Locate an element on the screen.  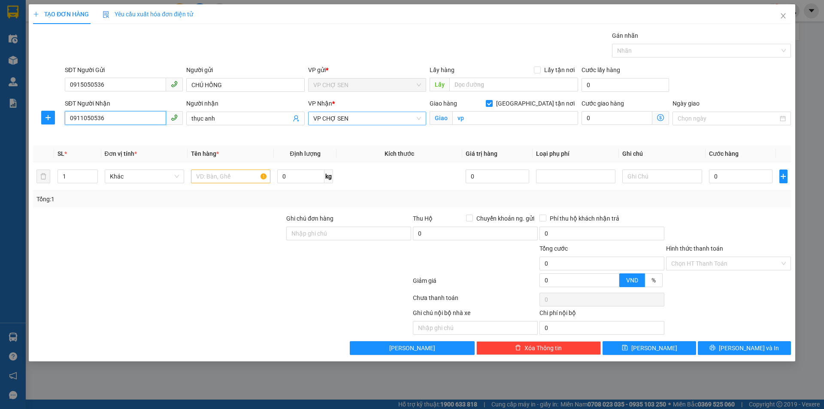
span: Tổng cước is located at coordinates (553, 248).